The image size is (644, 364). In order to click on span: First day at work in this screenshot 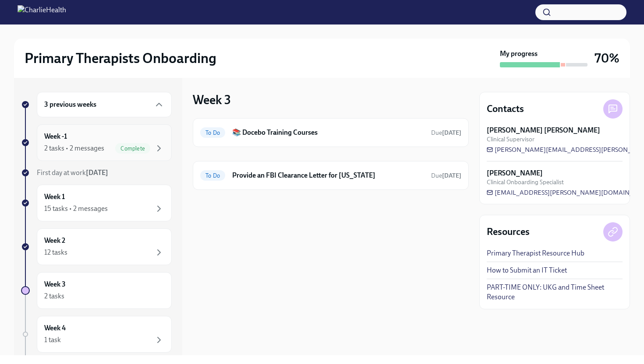, I will do `click(72, 172)`.